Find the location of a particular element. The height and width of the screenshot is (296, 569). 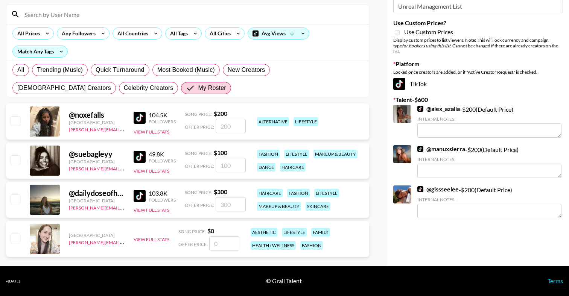

a: @manuxsierra is located at coordinates (441, 149).